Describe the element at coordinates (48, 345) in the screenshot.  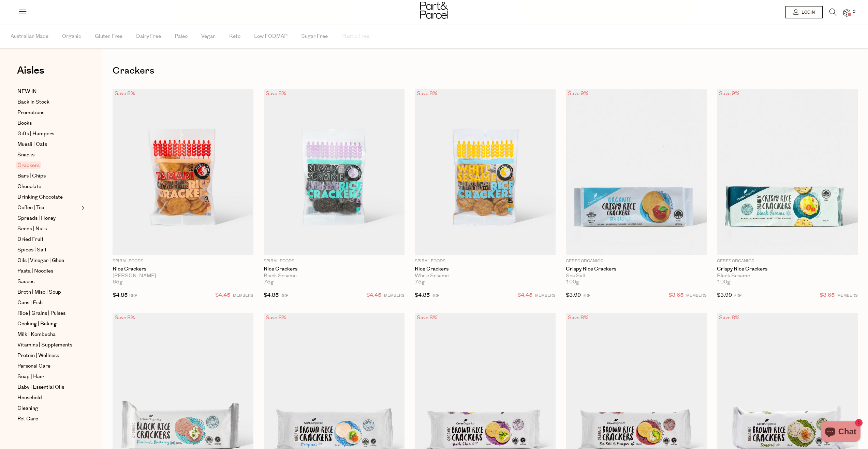
I see `a: Vitamins | Supplements` at that location.